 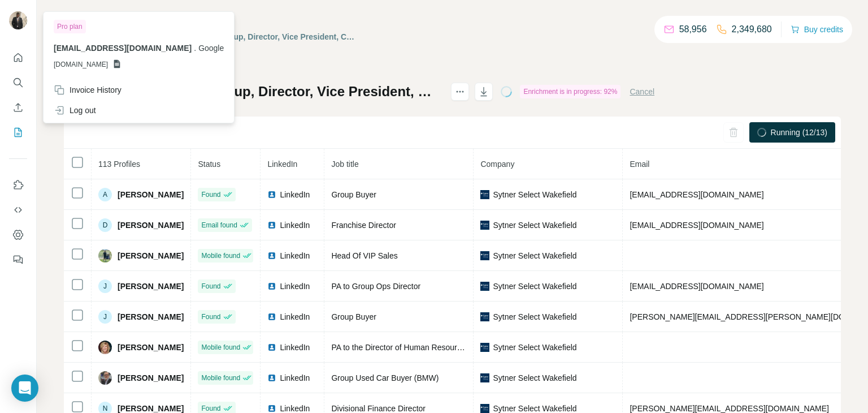 What do you see at coordinates (70, 27) in the screenshot?
I see `div: Pro plan` at bounding box center [70, 27].